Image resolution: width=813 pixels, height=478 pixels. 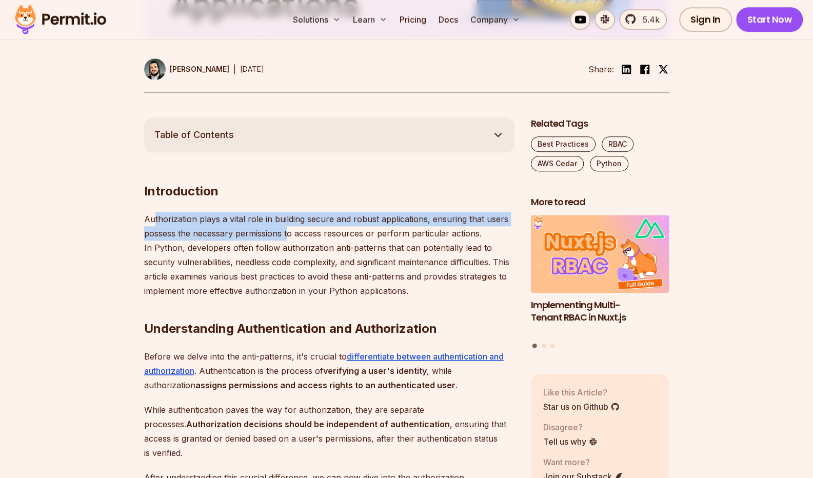 What do you see at coordinates (627, 69) in the screenshot?
I see `button: linkedin` at bounding box center [627, 69].